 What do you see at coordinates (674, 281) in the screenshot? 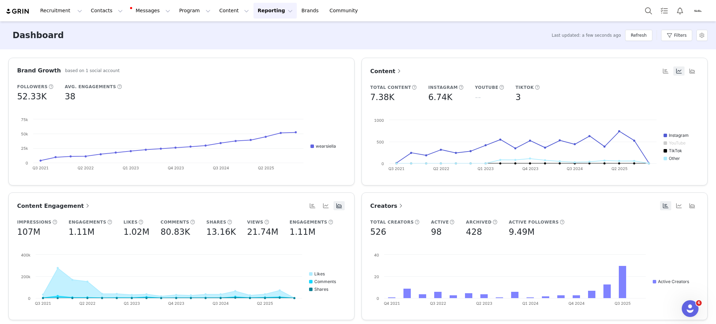
I see `text: Active Creators` at bounding box center [674, 281].